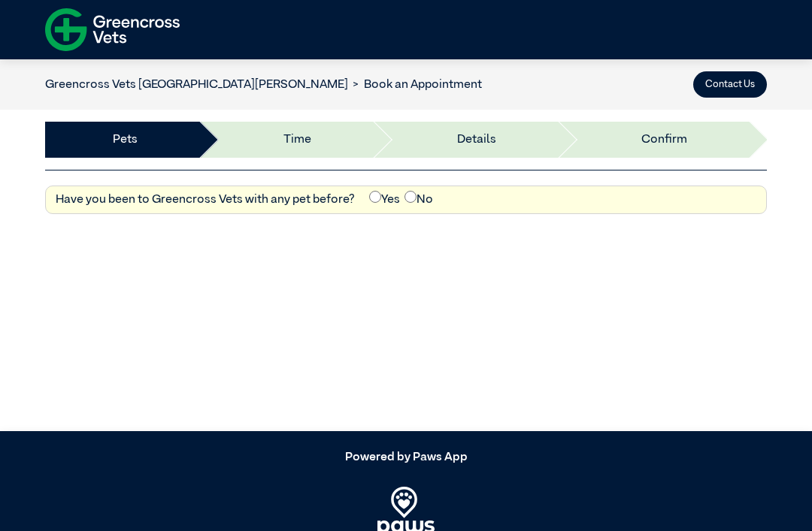  Describe the element at coordinates (206, 200) in the screenshot. I see `label: Have you been to Greencross Vets with any pet before?` at that location.